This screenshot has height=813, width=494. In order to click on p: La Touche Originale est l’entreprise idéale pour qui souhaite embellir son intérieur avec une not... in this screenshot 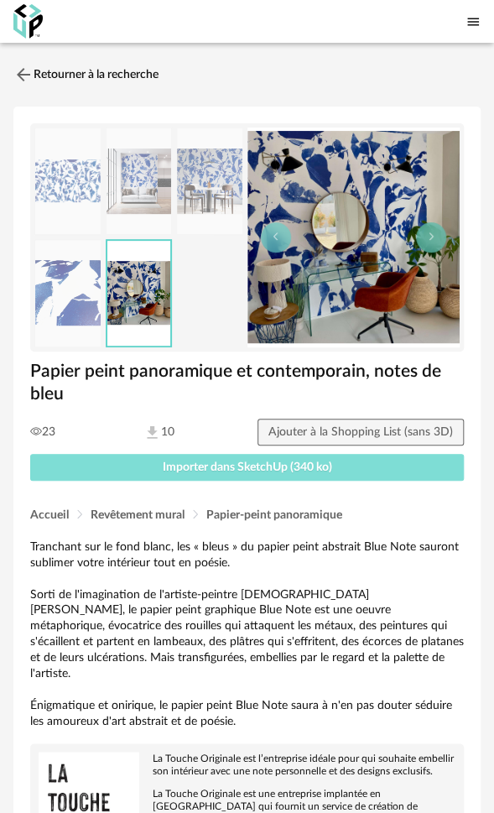, I will do `click(247, 764)`.